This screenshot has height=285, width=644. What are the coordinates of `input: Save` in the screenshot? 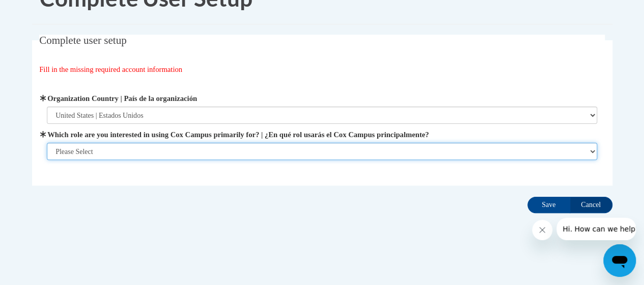 It's located at (548, 205).